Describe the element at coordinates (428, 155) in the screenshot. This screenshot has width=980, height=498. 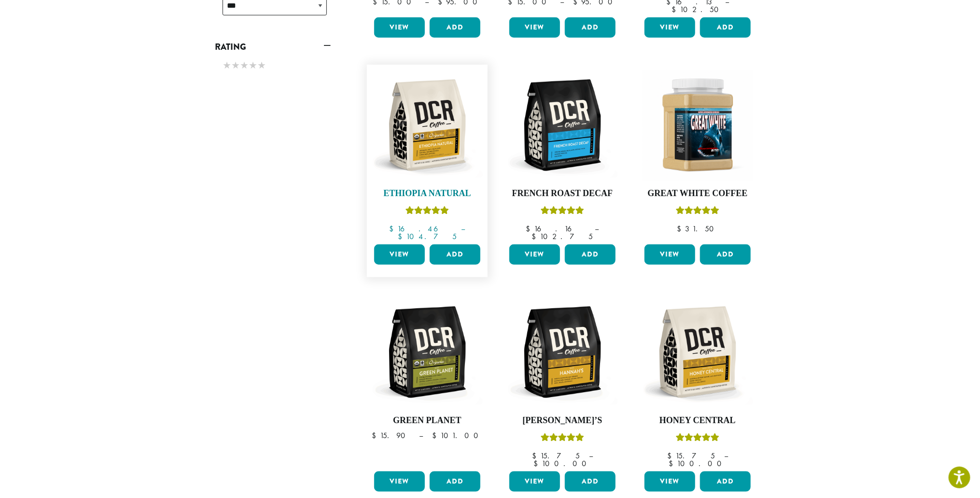
I see `a: Ethiopia NaturalRated 5.00 out of 5` at that location.